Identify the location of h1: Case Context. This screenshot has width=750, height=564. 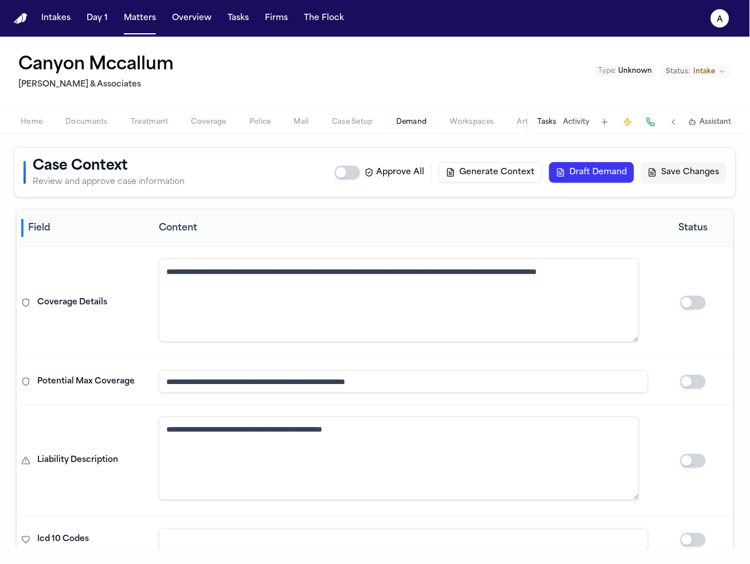
(108, 166).